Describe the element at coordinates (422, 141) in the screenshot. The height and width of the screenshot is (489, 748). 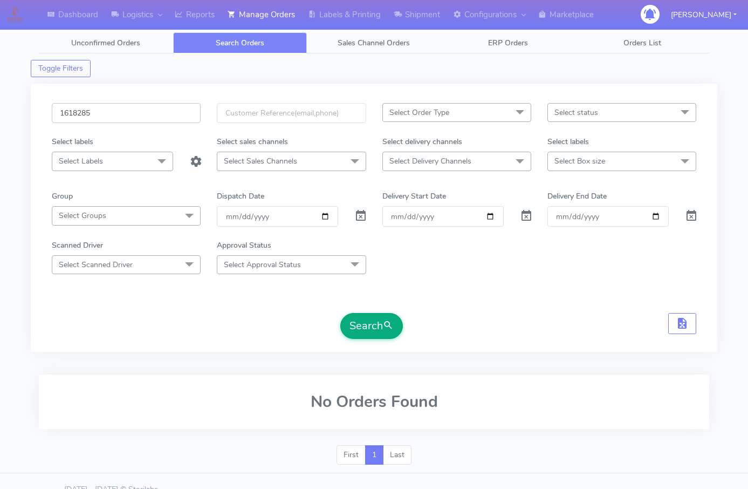
I see `label: Select delivery channels` at that location.